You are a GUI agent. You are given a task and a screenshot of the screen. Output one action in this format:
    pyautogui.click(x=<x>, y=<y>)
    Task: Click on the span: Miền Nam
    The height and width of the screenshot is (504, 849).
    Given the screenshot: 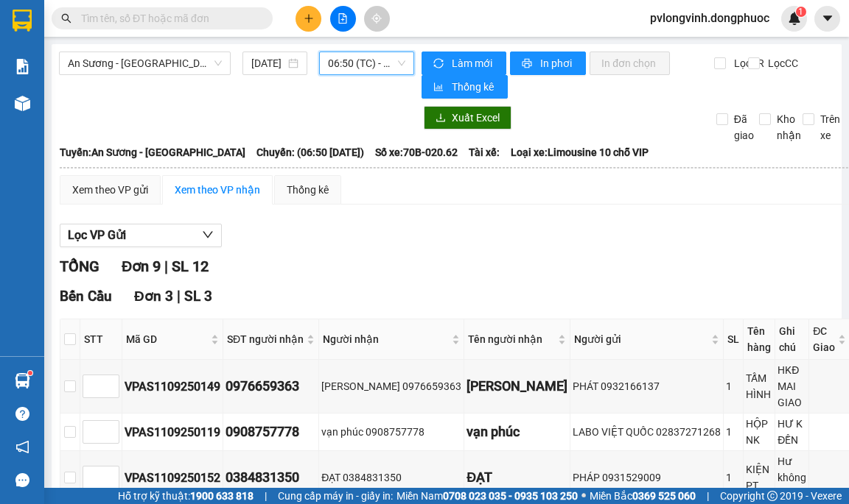 What is the action you would take?
    pyautogui.click(x=487, y=496)
    